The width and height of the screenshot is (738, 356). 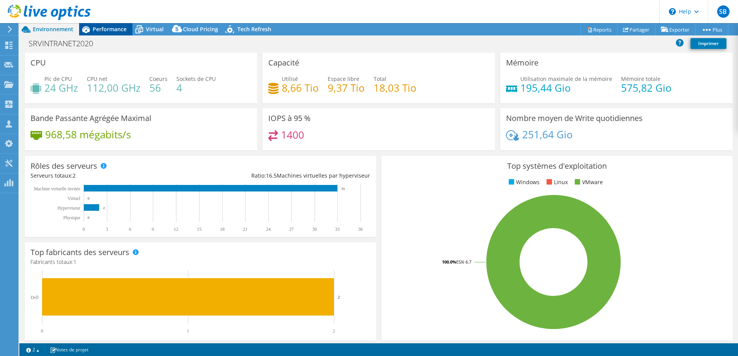 I want to click on h3: Top systèmes d'exploitation, so click(x=557, y=166).